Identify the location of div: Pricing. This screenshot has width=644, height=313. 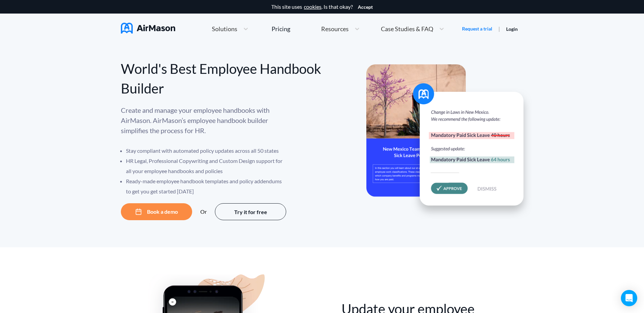
(280, 29).